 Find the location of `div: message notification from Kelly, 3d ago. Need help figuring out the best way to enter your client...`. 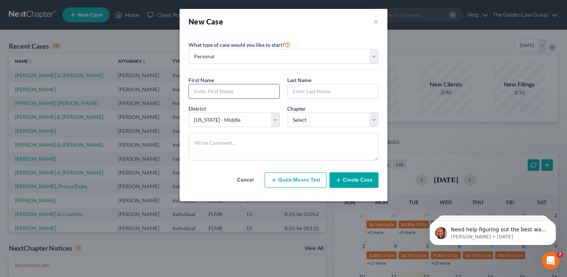

div: message notification from Kelly, 3d ago. Need help figuring out the best way to enter your client... is located at coordinates (74, 28).